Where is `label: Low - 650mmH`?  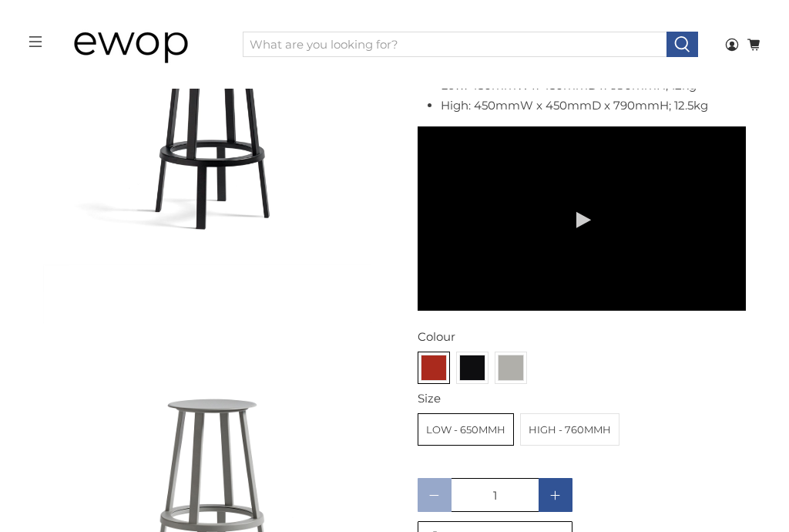 label: Low - 650mmH is located at coordinates (466, 429).